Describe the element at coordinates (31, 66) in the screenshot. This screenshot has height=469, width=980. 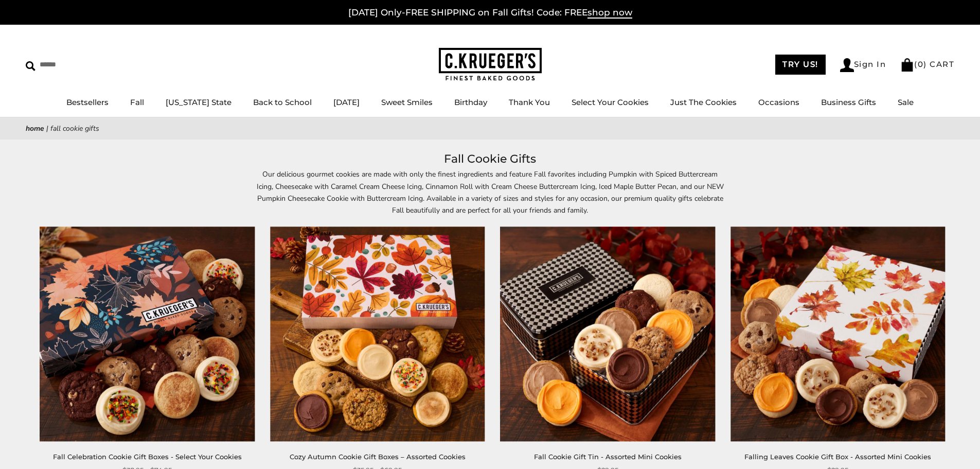
I see `img: Search` at that location.